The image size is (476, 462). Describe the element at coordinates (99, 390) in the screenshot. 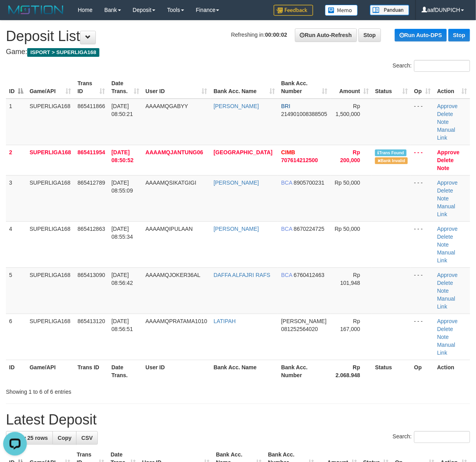

I see `div: Showing 1 to 6 of 6 entries` at that location.